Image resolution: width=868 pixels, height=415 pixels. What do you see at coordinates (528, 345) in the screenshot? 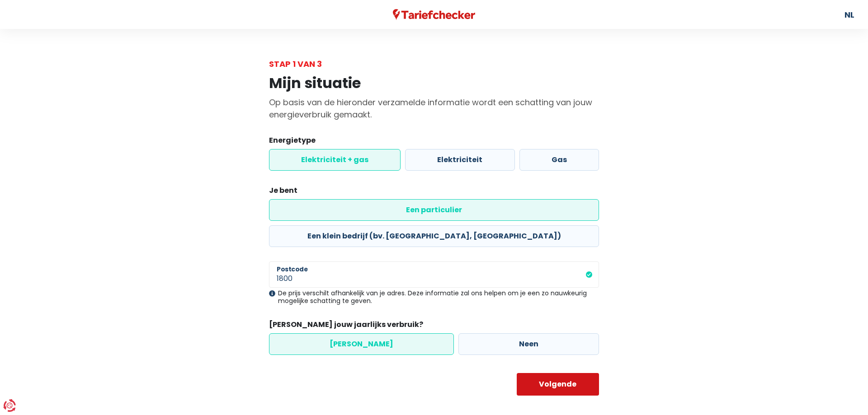
I see `label: Neen` at bounding box center [528, 345].